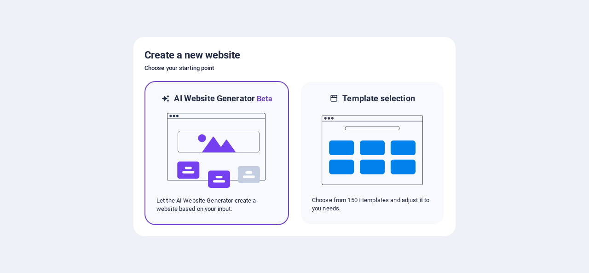 The image size is (589, 273). Describe the element at coordinates (217, 153) in the screenshot. I see `div: AI Website GeneratorBetaaiLet the AI Website Generator create a website based on your input.` at that location.